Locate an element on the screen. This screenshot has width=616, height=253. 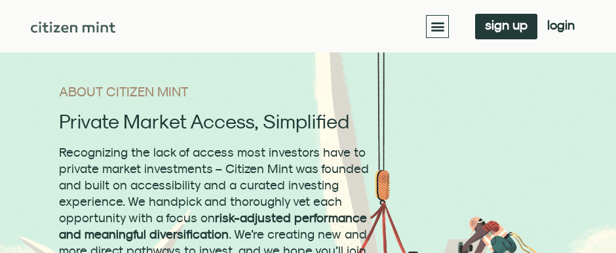
img: Citizen Mint is located at coordinates (73, 27).